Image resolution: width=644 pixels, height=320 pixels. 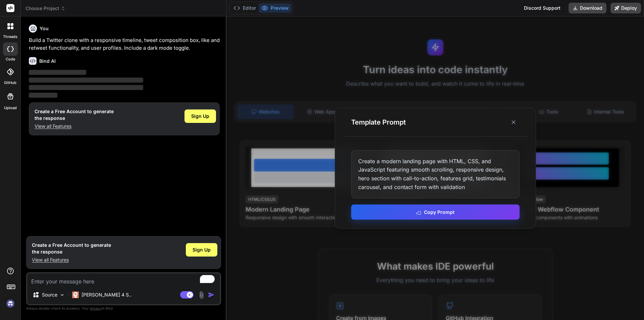 What do you see at coordinates (436, 211) in the screenshot?
I see `button: Copy Prompt` at bounding box center [436, 211].